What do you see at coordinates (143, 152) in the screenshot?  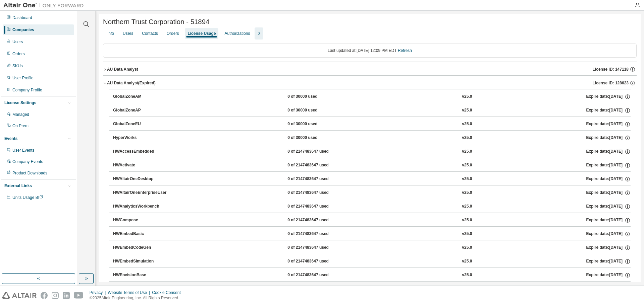 I see `div: HWAccessEmbedded` at bounding box center [143, 152].